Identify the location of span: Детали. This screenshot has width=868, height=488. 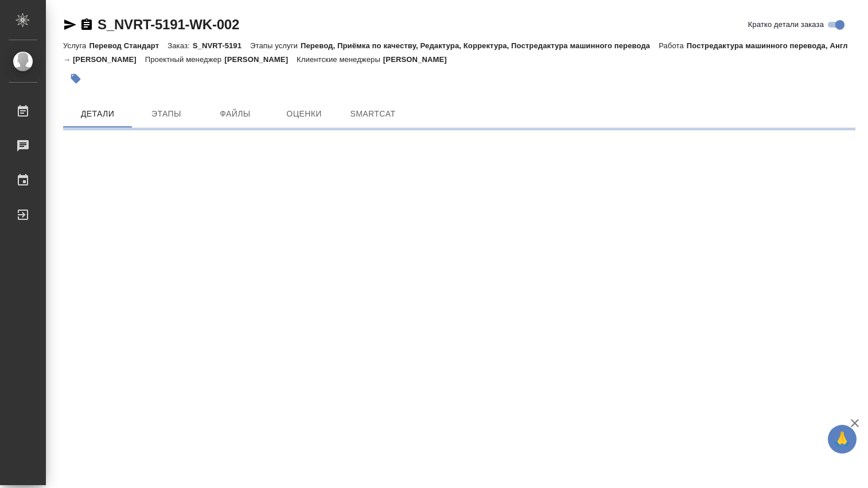
(97, 113).